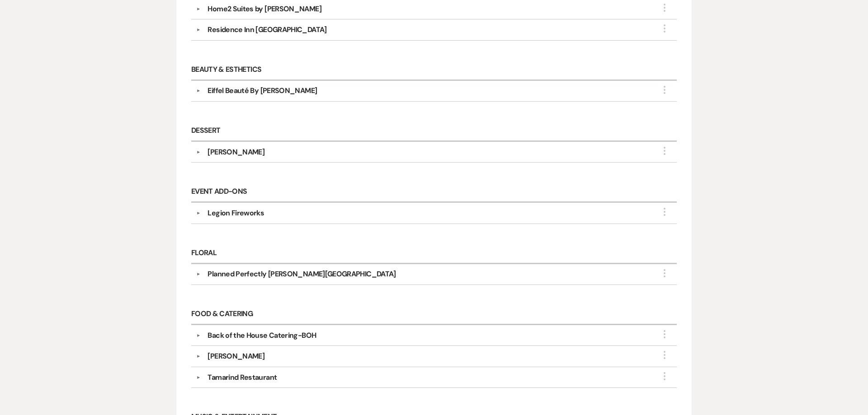 The width and height of the screenshot is (868, 415). Describe the element at coordinates (434, 192) in the screenshot. I see `h6: Event Add-Ons` at that location.